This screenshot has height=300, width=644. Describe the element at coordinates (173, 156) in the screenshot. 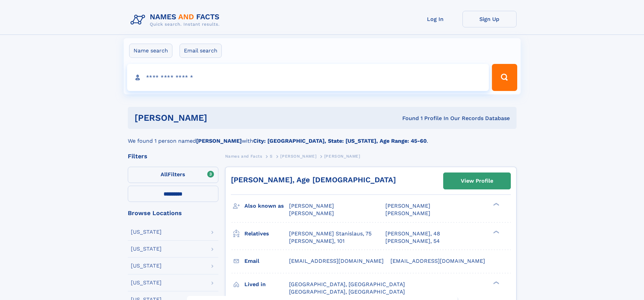

I see `div: Filters` at that location.